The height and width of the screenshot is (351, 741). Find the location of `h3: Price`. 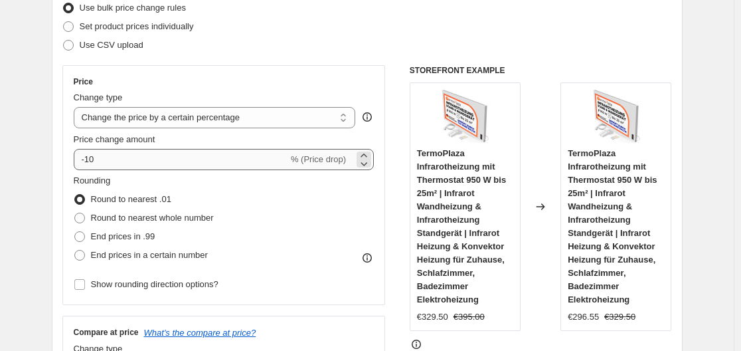

h3: Price is located at coordinates (83, 82).